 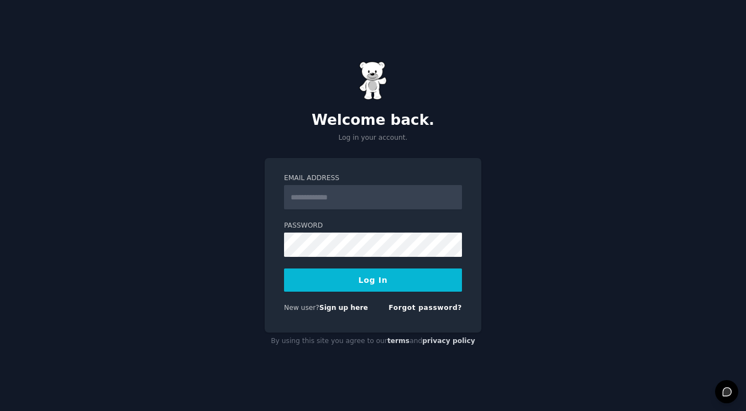 What do you see at coordinates (373, 120) in the screenshot?
I see `h2: Welcome back.` at bounding box center [373, 120].